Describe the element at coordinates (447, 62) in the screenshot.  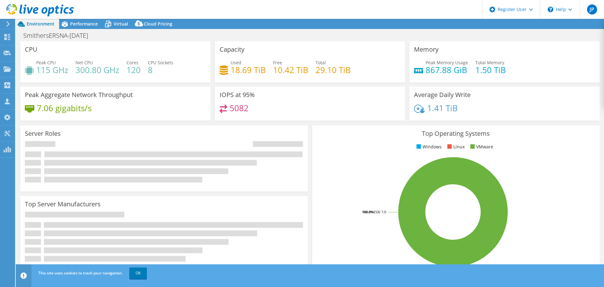
I see `span: Peak Memory Usage` at that location.